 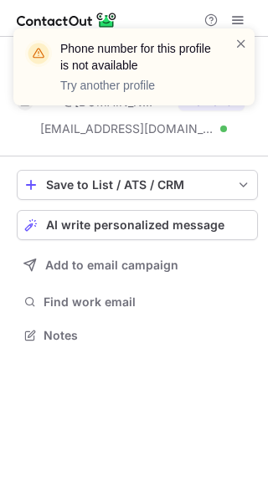 I want to click on button: Add to email campaign, so click(x=137, y=265).